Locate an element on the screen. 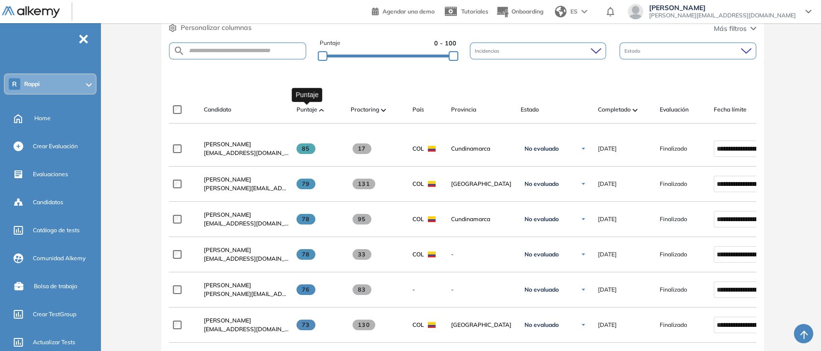 The width and height of the screenshot is (821, 351). button: Onboarding is located at coordinates (520, 12).